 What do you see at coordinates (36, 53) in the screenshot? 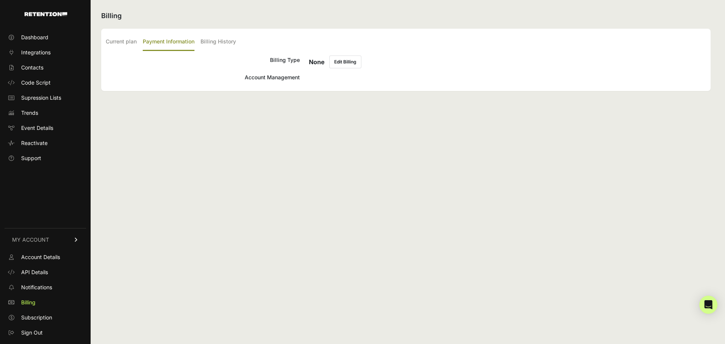
I see `span: Integrations` at bounding box center [36, 53].